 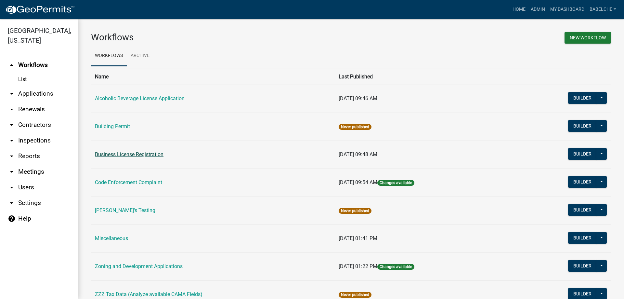 I want to click on i: arrow_drop_up, so click(x=12, y=65).